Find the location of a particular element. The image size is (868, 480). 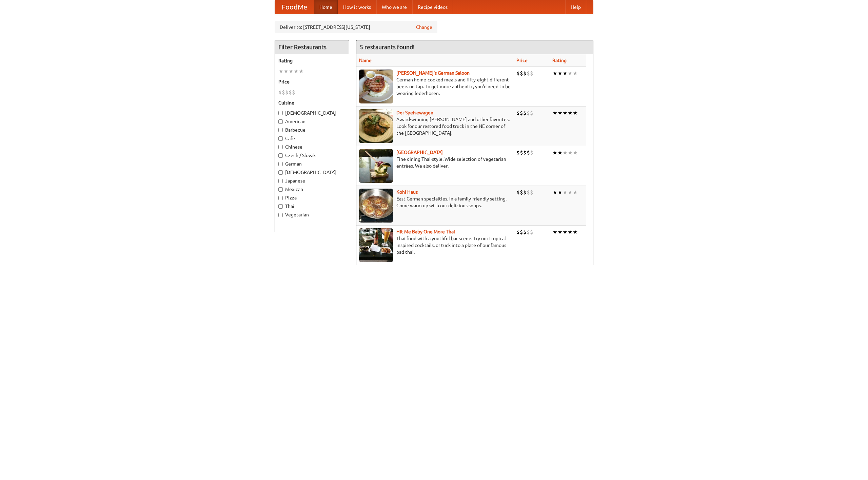

ng-pluralize: 5 restaurants found! is located at coordinates (387, 47).